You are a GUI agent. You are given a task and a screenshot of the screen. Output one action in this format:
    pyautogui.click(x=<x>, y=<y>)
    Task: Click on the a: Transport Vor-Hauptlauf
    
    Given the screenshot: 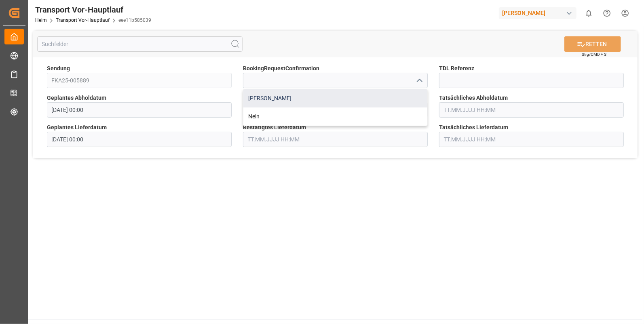 What is the action you would take?
    pyautogui.click(x=83, y=20)
    